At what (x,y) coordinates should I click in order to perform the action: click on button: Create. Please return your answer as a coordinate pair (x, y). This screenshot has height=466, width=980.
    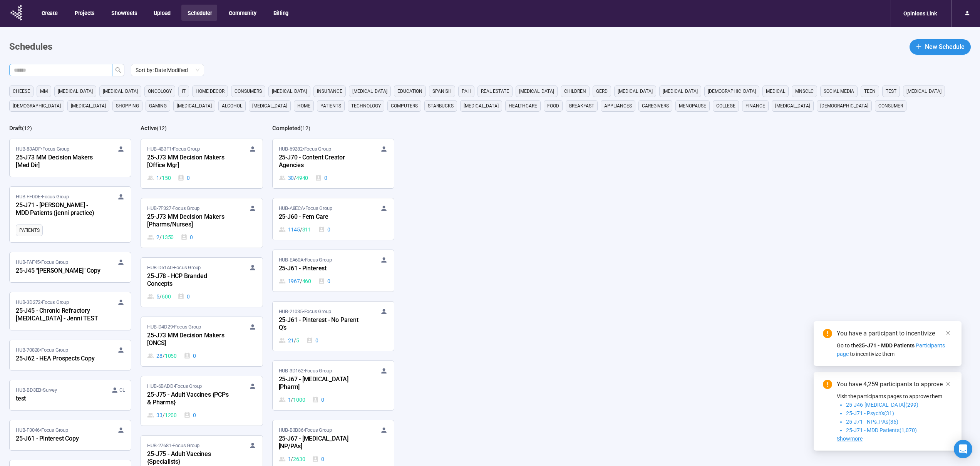
    Looking at the image, I should click on (49, 12).